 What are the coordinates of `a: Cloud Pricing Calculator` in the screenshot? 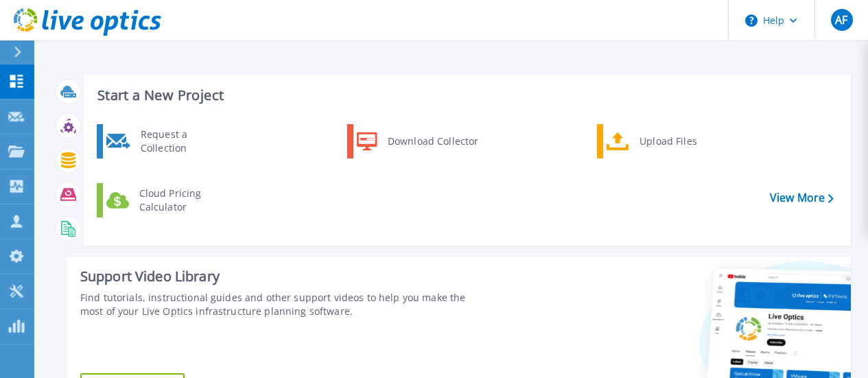 It's located at (166, 200).